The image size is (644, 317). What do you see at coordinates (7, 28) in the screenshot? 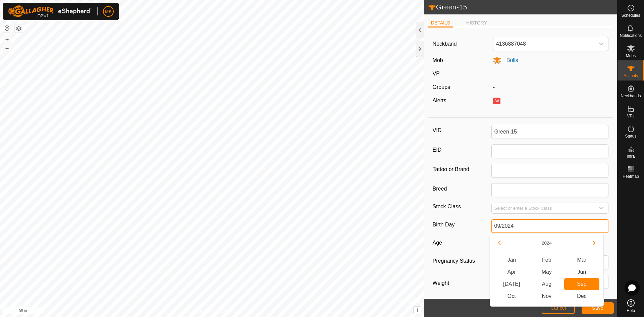
I see `button: Reset Map` at bounding box center [7, 28].